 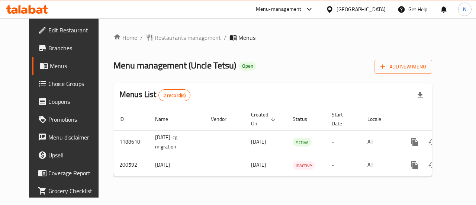 What do you see at coordinates (70, 30) in the screenshot?
I see `a: Edit Restaurant` at bounding box center [70, 30].